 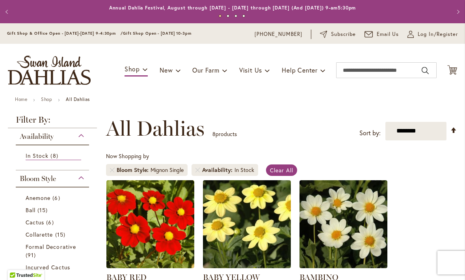 What do you see at coordinates (299, 70) in the screenshot?
I see `span: Help Center` at bounding box center [299, 70].